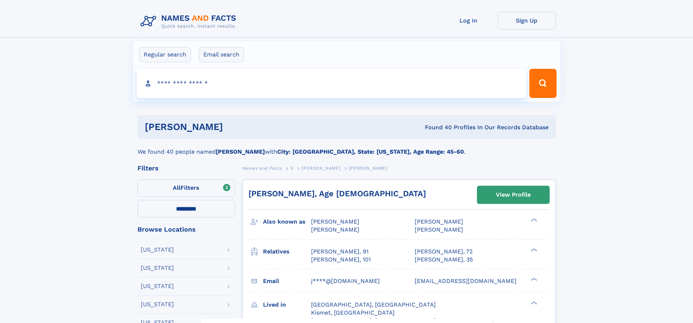 The width and height of the screenshot is (693, 323). Describe the element at coordinates (292, 168) in the screenshot. I see `span: S` at that location.